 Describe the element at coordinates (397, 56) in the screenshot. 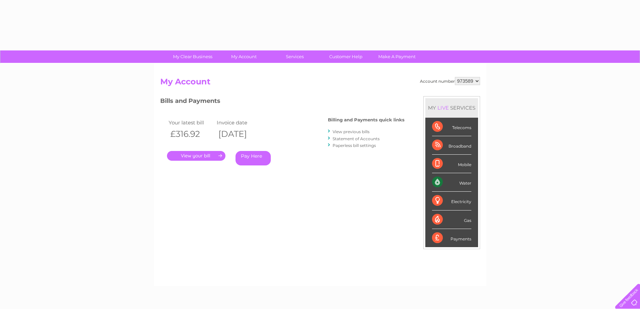

I see `a: Make A Payment` at that location.